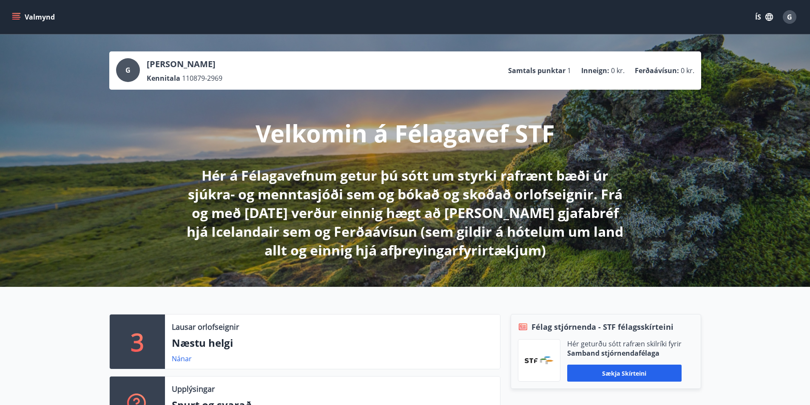 This screenshot has height=405, width=810. What do you see at coordinates (657, 71) in the screenshot?
I see `p: Ferðaávísun :` at bounding box center [657, 71].